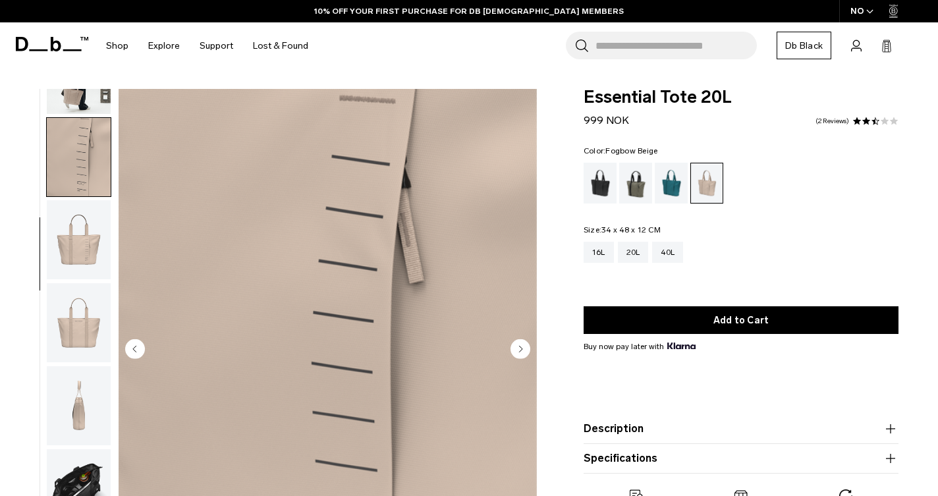  I want to click on a: Db Black, so click(804, 45).